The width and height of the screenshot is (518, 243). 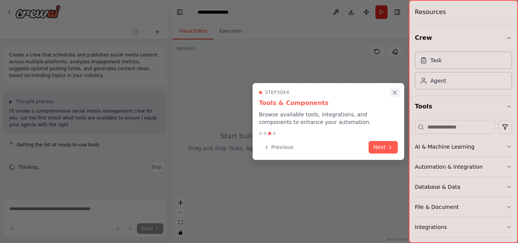 What do you see at coordinates (277, 93) in the screenshot?
I see `span: Step 3 of 4` at bounding box center [277, 93].